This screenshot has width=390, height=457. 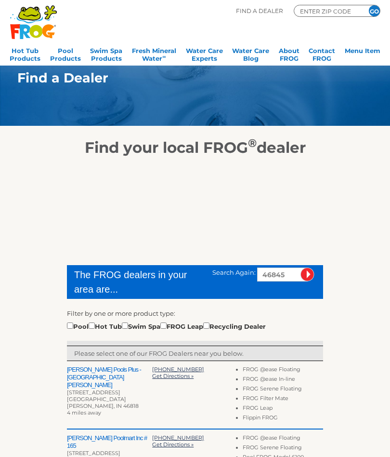 What do you see at coordinates (283, 419) in the screenshot?
I see `li: Flippin FROG` at bounding box center [283, 419].